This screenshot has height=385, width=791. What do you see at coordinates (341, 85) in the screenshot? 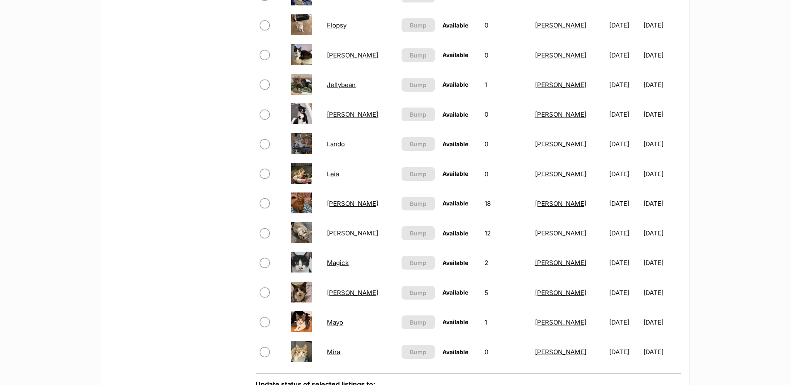
I see `a: Jellybean` at bounding box center [341, 85].